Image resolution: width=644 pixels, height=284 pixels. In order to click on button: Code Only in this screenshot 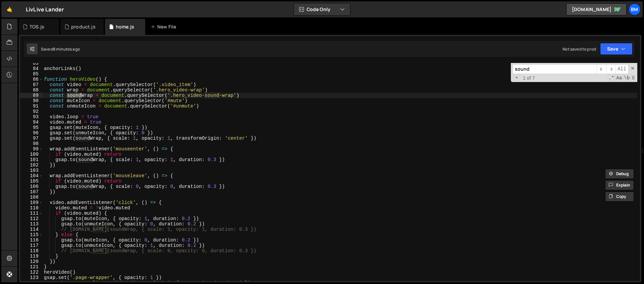, I will do `click(322, 10)`.